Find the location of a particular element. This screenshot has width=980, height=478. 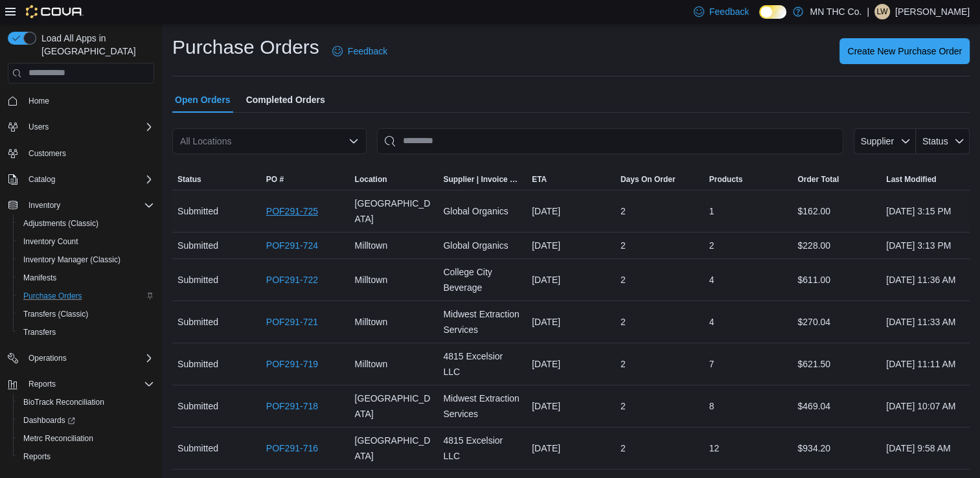

span: Completed Orders is located at coordinates (286, 100).